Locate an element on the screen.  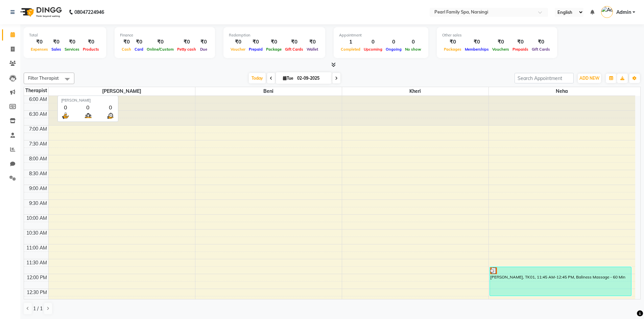
div: 9:30 AM is located at coordinates (38, 204).